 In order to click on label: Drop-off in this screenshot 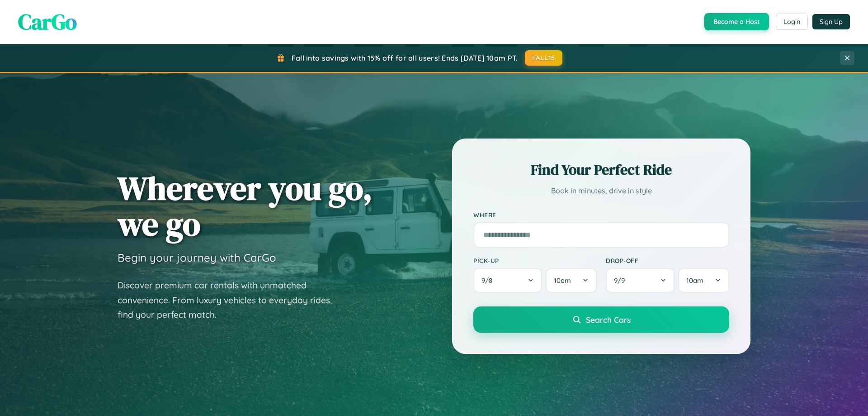, I will do `click(668, 261)`.